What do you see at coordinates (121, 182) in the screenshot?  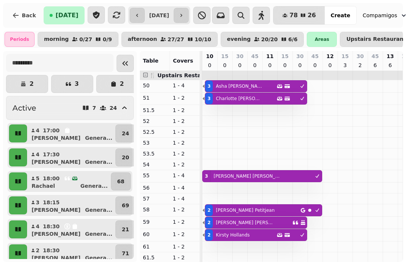 I see `button: 68` at bounding box center [121, 182].